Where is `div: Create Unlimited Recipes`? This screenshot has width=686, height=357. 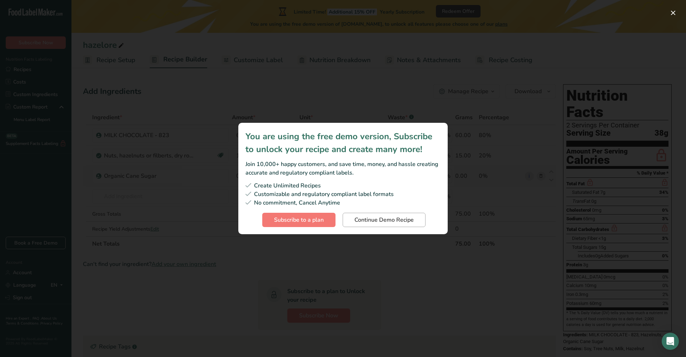
div: Create Unlimited Recipes is located at coordinates (343, 186).